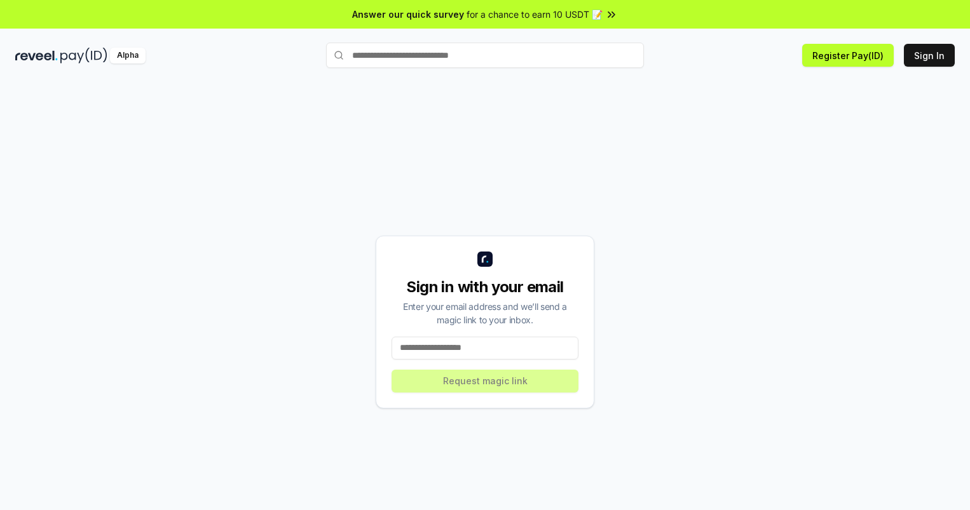 Image resolution: width=970 pixels, height=510 pixels. What do you see at coordinates (848, 55) in the screenshot?
I see `button: Register Pay(ID)` at bounding box center [848, 55].